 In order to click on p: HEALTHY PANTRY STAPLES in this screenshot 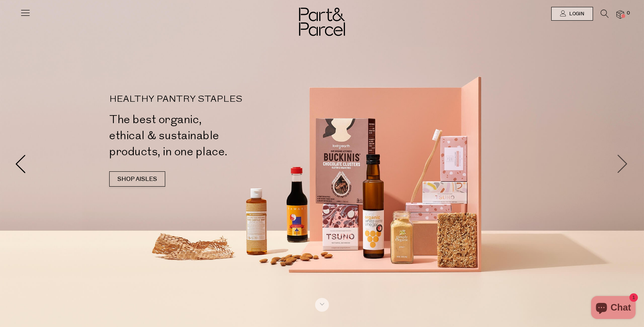, I will do `click(217, 100)`.